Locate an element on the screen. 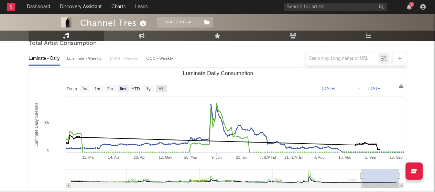  text: All is located at coordinates (161, 89).